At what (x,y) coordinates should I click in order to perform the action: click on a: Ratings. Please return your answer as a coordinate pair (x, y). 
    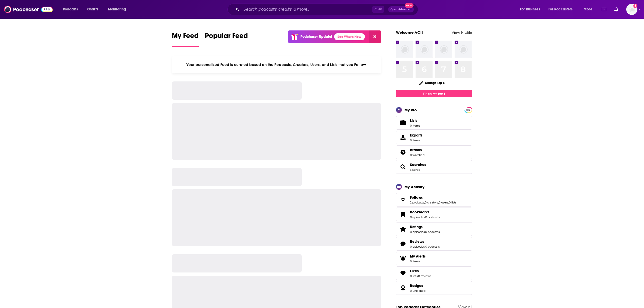
    Looking at the image, I should click on (424, 227).